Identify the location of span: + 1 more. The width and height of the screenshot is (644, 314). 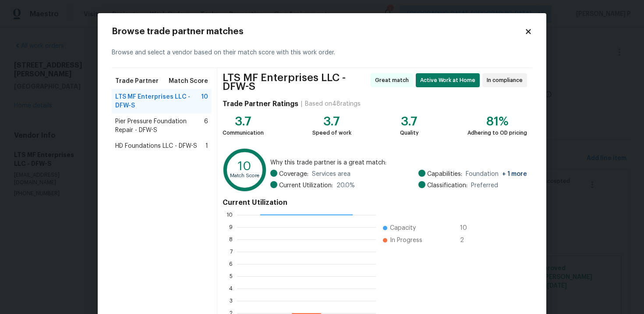
(515, 174).